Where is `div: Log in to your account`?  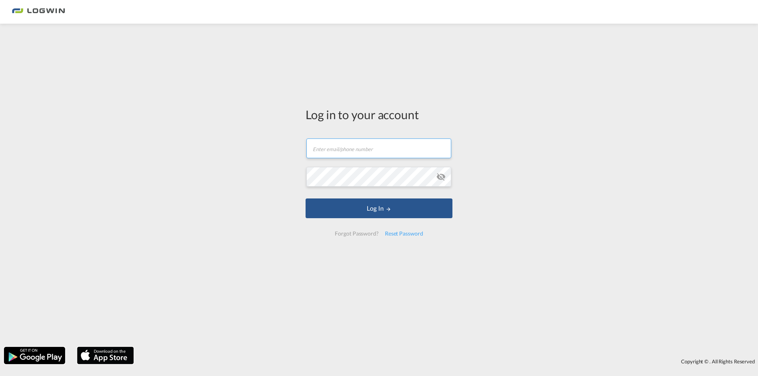 div: Log in to your account is located at coordinates (379, 115).